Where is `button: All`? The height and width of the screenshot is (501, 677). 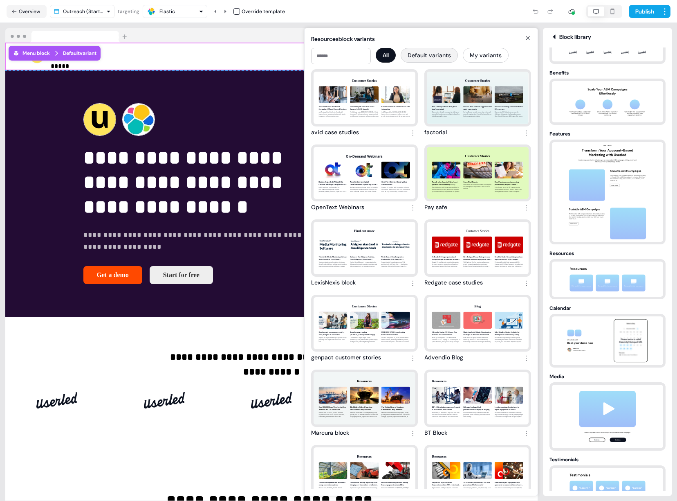 button: All is located at coordinates (386, 55).